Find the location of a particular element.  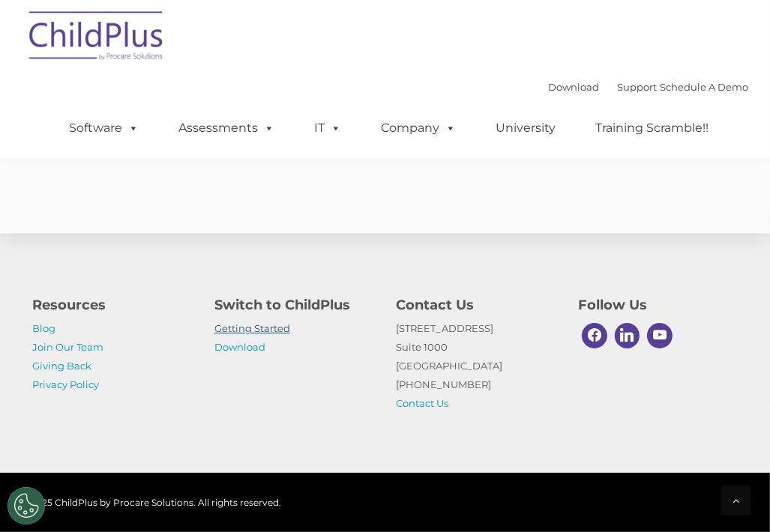

h4: Resources is located at coordinates (112, 305).